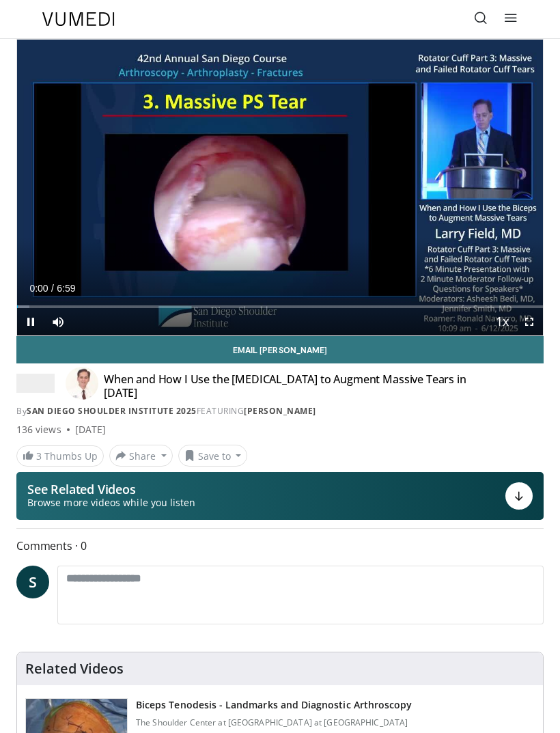 The image size is (560, 733). What do you see at coordinates (39, 430) in the screenshot?
I see `span: 136 views` at bounding box center [39, 430].